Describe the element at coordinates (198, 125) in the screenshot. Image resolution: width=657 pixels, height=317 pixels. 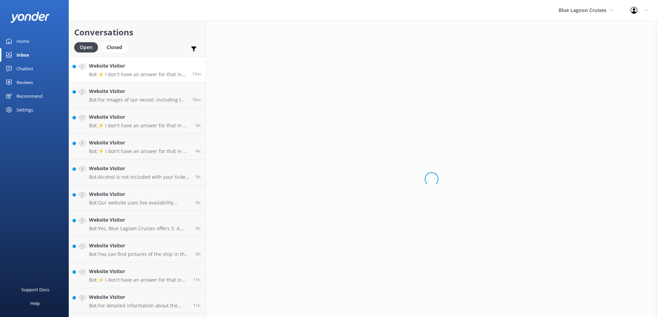
I see `span: Sep 19 2025 12:33pm (UTC +12:00) Pacific/Auckland` at that location.